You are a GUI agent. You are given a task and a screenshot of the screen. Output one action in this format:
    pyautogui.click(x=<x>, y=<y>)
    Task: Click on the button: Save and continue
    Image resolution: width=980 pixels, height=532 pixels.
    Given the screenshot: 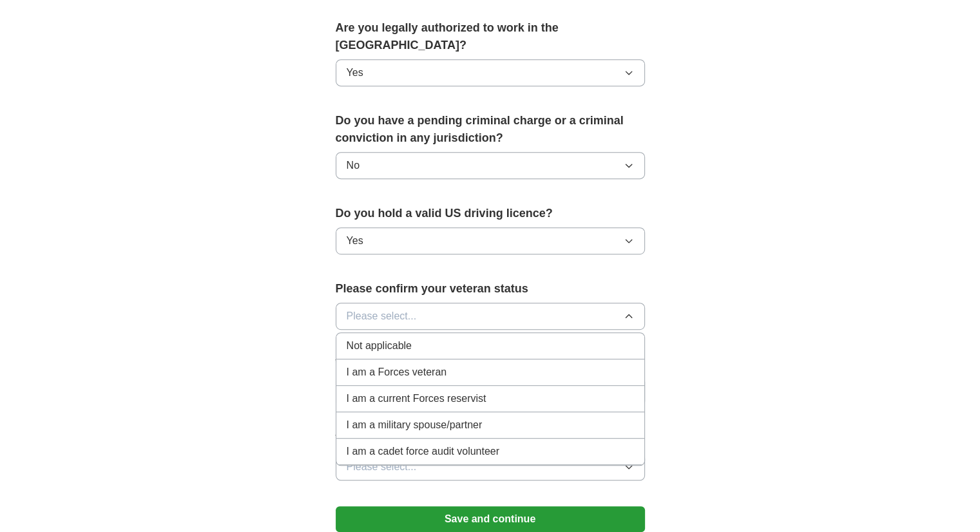 What is the action you would take?
    pyautogui.click(x=490, y=519)
    